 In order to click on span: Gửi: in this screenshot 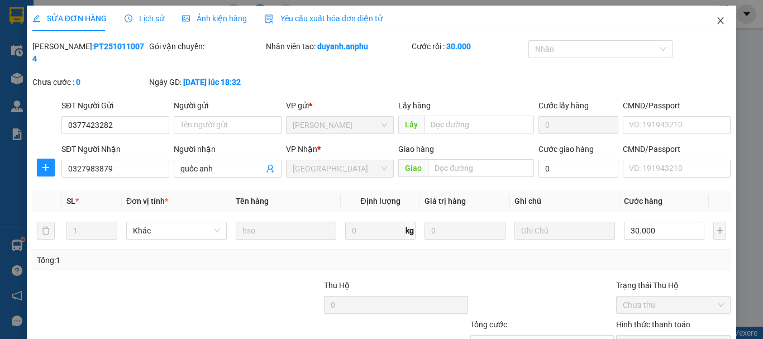, I will do `click(18, 15)`.